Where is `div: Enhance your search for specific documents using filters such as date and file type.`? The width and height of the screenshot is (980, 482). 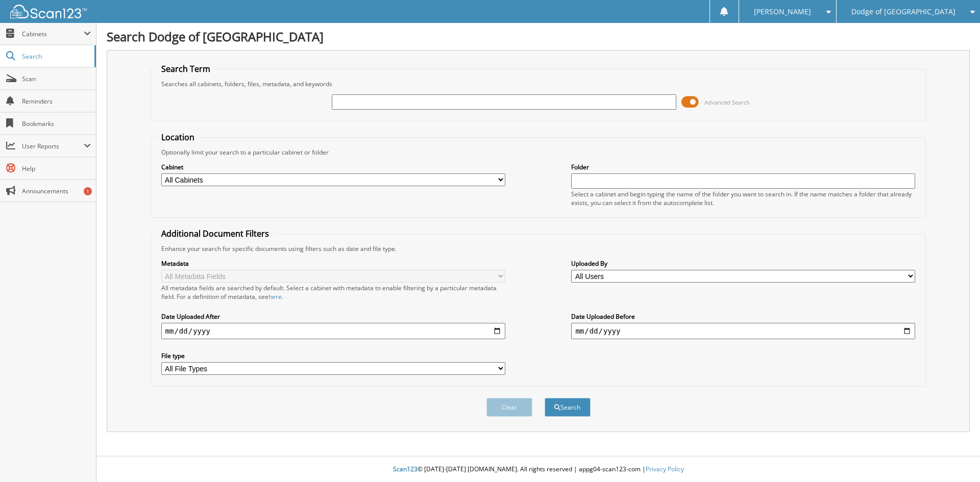 div: Enhance your search for specific documents using filters such as date and file type. is located at coordinates (538, 249).